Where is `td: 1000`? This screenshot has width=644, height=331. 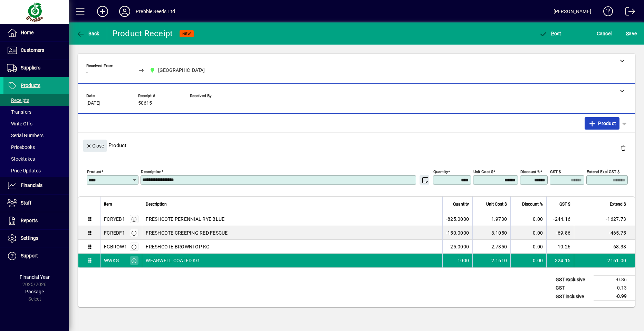 td: 1000 is located at coordinates (457, 260).